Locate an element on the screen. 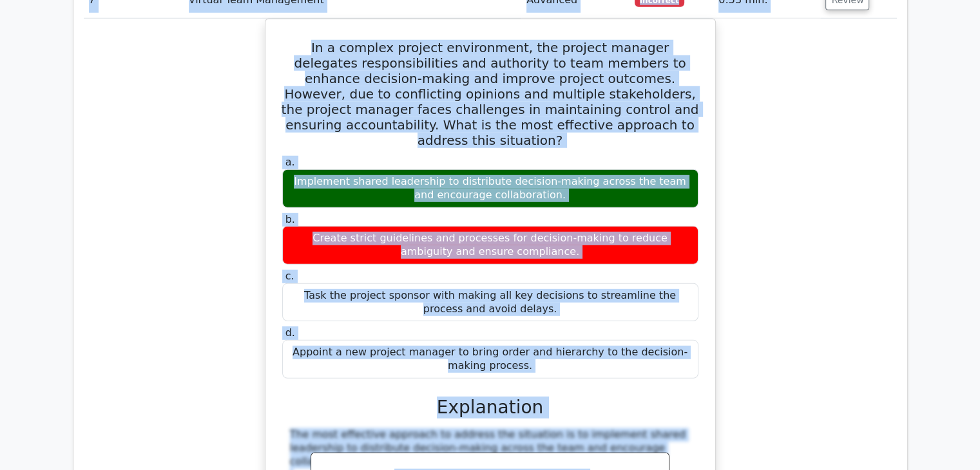  span: a. is located at coordinates (290, 162).